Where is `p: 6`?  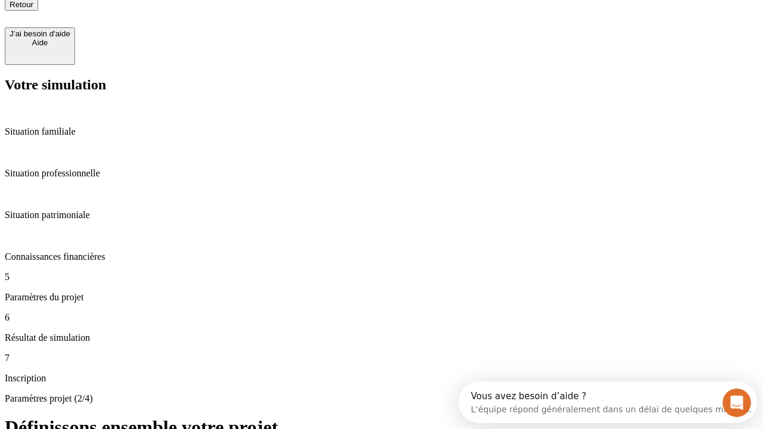
p: 6 is located at coordinates (381, 318).